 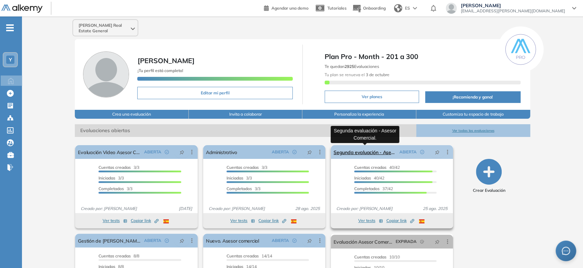 I want to click on span: field-time, so click(x=422, y=242).